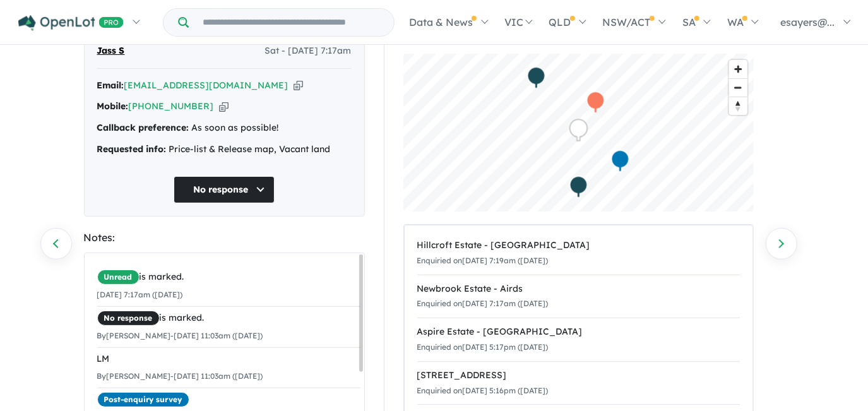 Image resolution: width=868 pixels, height=411 pixels. What do you see at coordinates (132, 149) in the screenshot?
I see `strong: Requested info:` at bounding box center [132, 149].